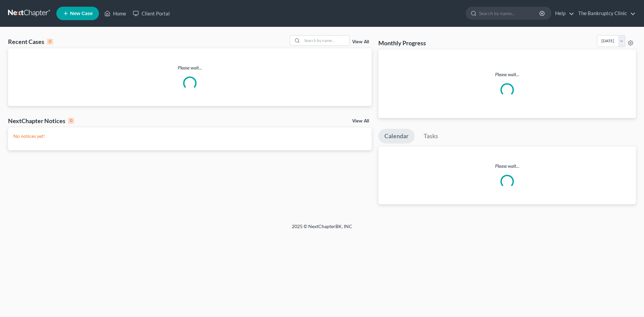  I want to click on span: New Case, so click(81, 13).